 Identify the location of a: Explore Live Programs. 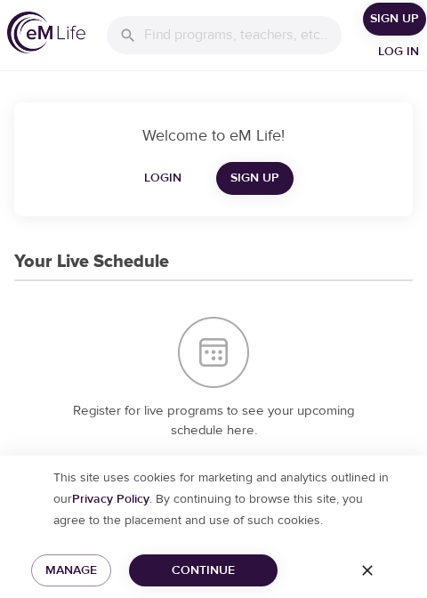
(214, 464).